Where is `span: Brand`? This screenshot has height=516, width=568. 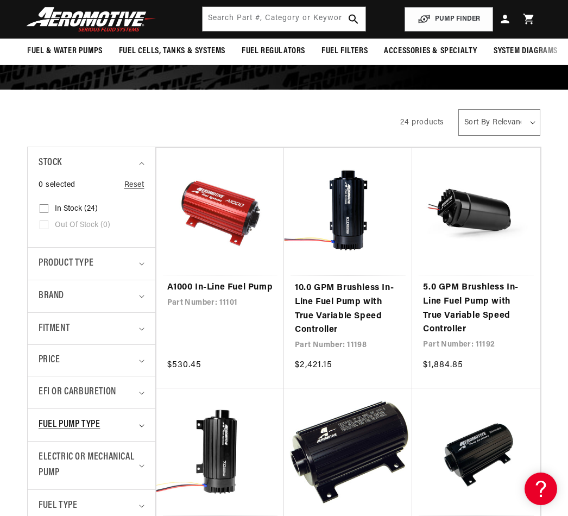 span: Brand is located at coordinates (51, 296).